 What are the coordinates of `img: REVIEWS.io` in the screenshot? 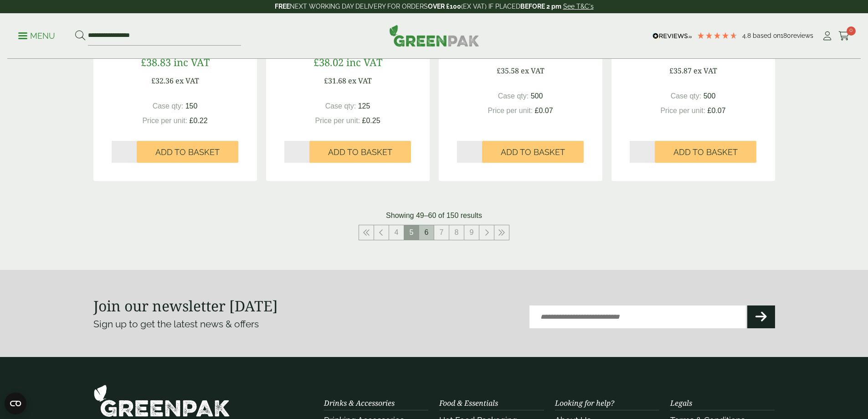 It's located at (672, 36).